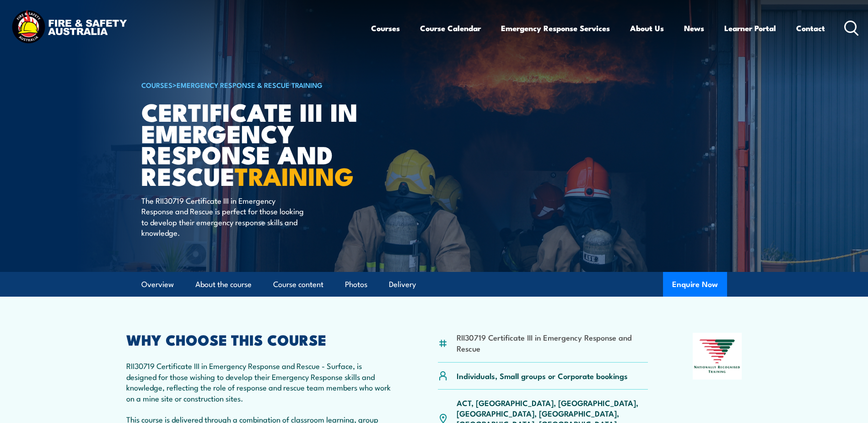  Describe the element at coordinates (298, 284) in the screenshot. I see `a: Course content` at that location.